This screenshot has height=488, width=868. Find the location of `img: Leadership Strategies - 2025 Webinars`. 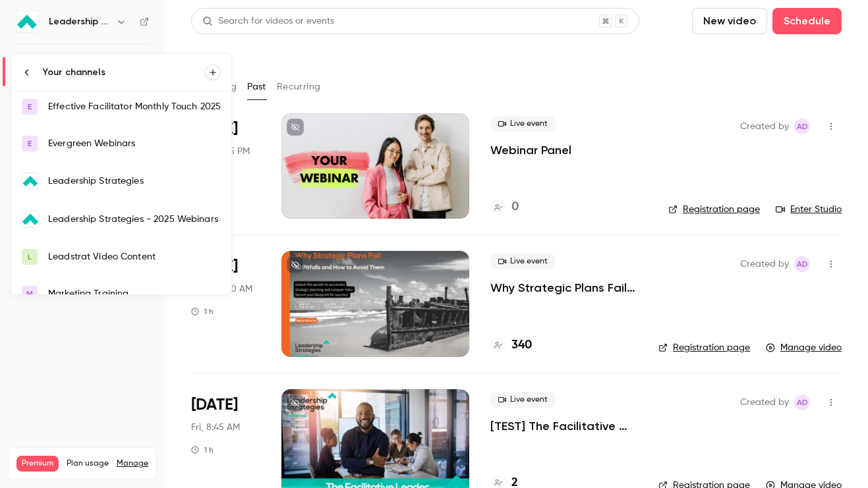

img: Leadership Strategies - 2025 Webinars is located at coordinates (30, 219).